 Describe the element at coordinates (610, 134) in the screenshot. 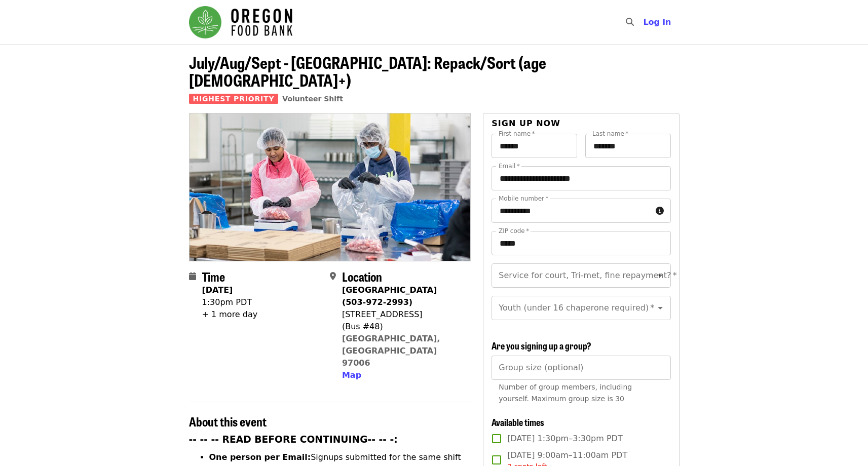

I see `label: Last name` at that location.